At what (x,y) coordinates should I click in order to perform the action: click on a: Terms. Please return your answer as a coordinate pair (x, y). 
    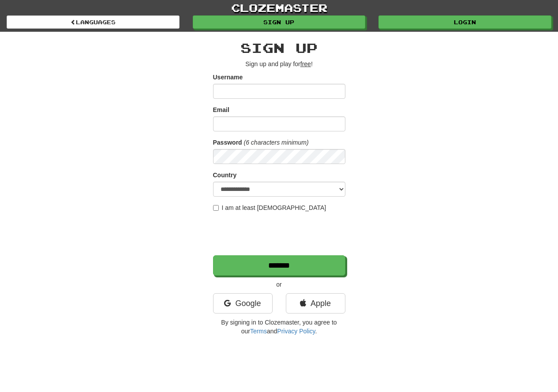
    Looking at the image, I should click on (259, 331).